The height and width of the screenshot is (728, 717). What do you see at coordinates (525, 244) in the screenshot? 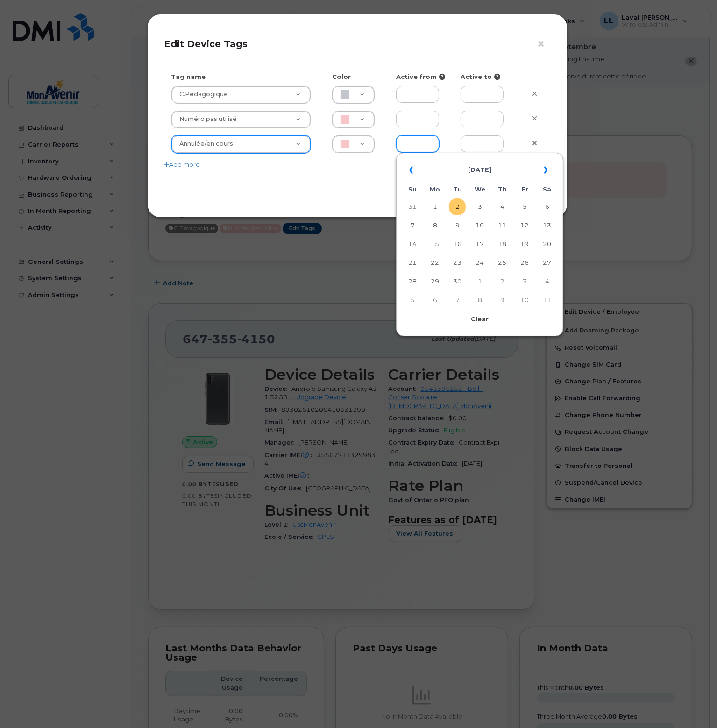
I see `td: 19` at bounding box center [525, 244].